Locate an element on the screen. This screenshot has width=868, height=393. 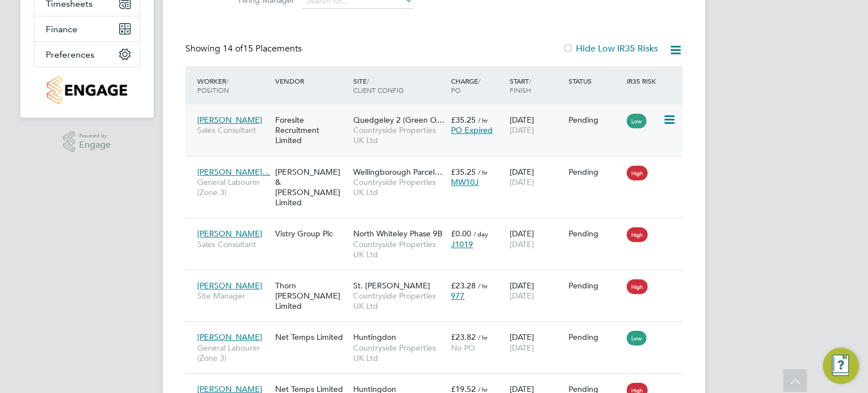
button: Finance is located at coordinates (87, 29).